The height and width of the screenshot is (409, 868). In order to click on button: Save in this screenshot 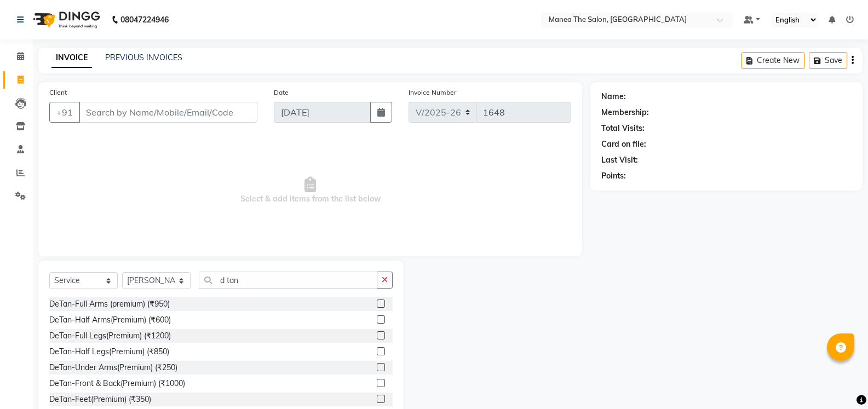, I will do `click(828, 60)`.